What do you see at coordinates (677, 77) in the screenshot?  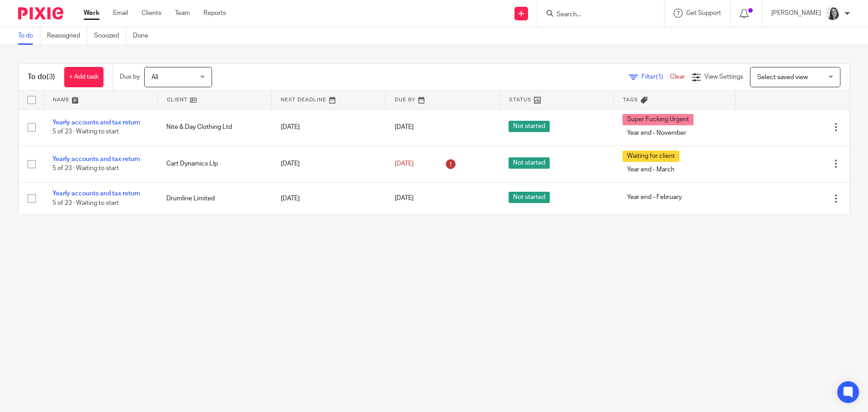 I see `a: Clear` at bounding box center [677, 77].